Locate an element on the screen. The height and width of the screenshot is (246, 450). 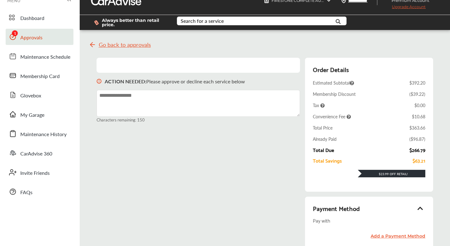
span: Pay with is located at coordinates (322, 220).